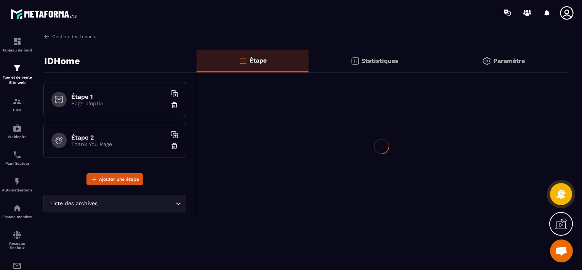 Image resolution: width=582 pixels, height=270 pixels. What do you see at coordinates (17, 50) in the screenshot?
I see `p: Tableau de bord` at bounding box center [17, 50].